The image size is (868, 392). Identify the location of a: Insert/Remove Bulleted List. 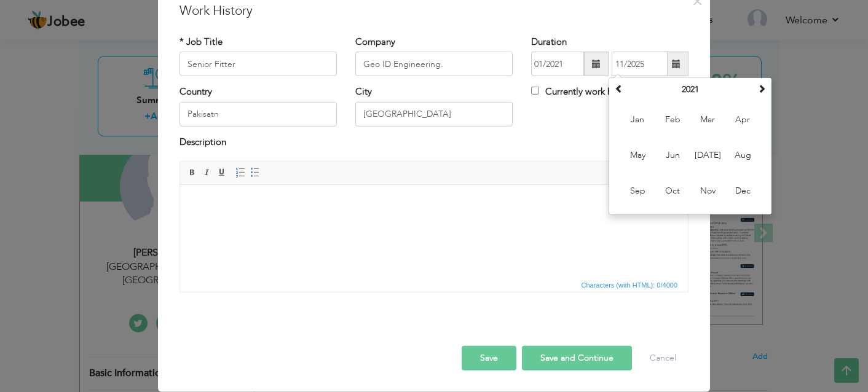
(255, 172).